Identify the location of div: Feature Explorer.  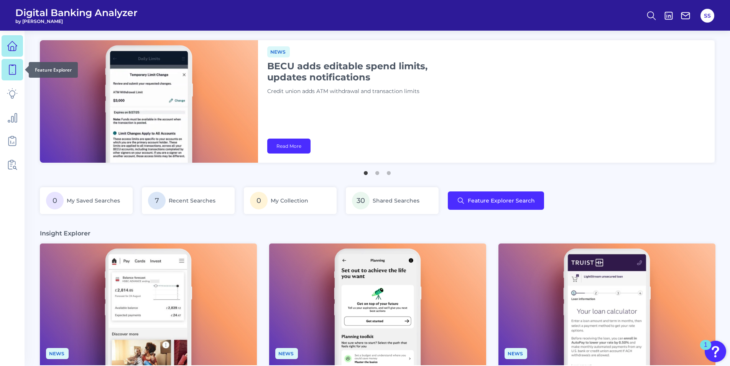
(53, 70).